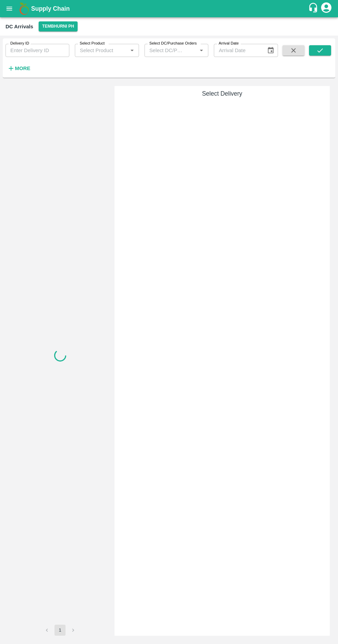  I want to click on nav: pagination navigation, so click(60, 630).